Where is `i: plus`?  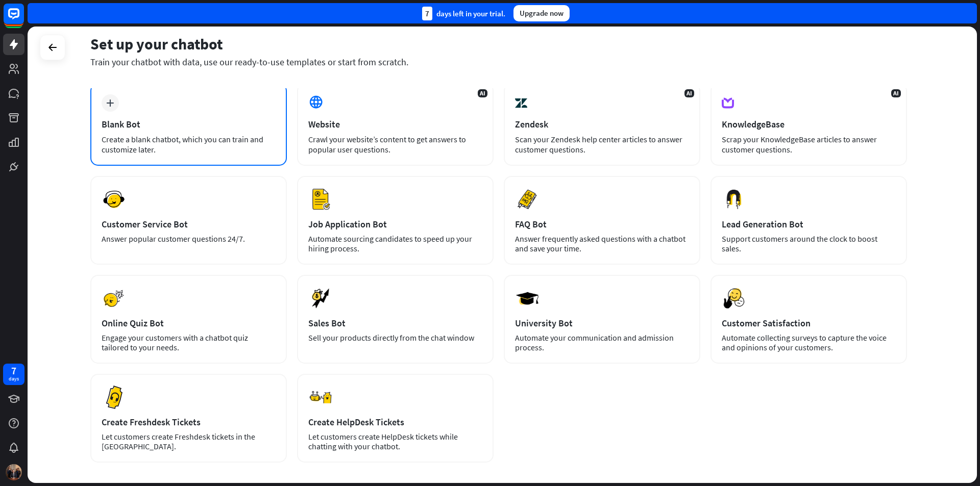 i: plus is located at coordinates (110, 103).